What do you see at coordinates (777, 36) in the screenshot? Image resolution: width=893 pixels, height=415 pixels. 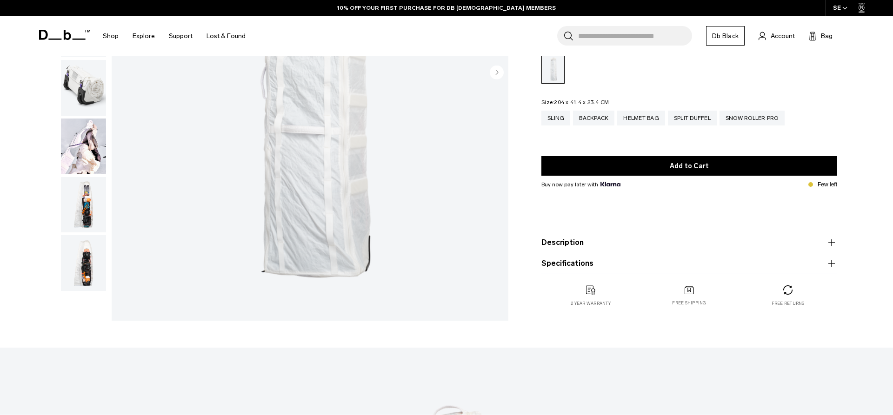 I see `a: Account` at bounding box center [777, 36].